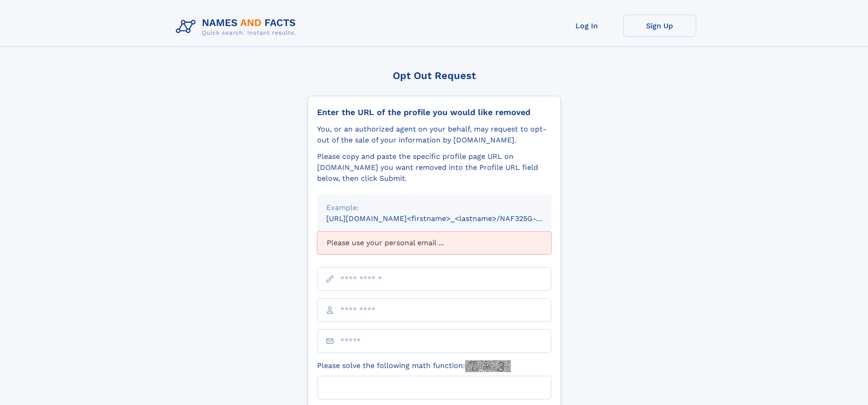  Describe the element at coordinates (434, 112) in the screenshot. I see `div: Enter the URL of the profile you would like removed` at that location.